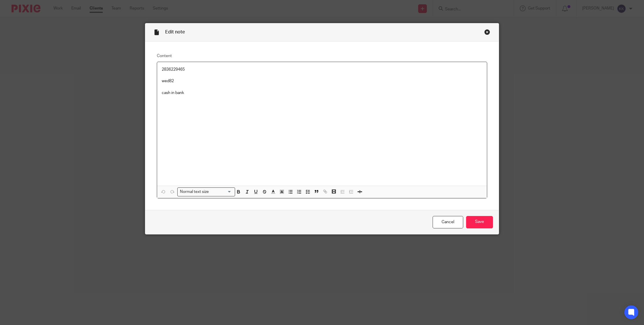 This screenshot has height=325, width=644. What do you see at coordinates (322, 56) in the screenshot?
I see `label: Content` at bounding box center [322, 56].